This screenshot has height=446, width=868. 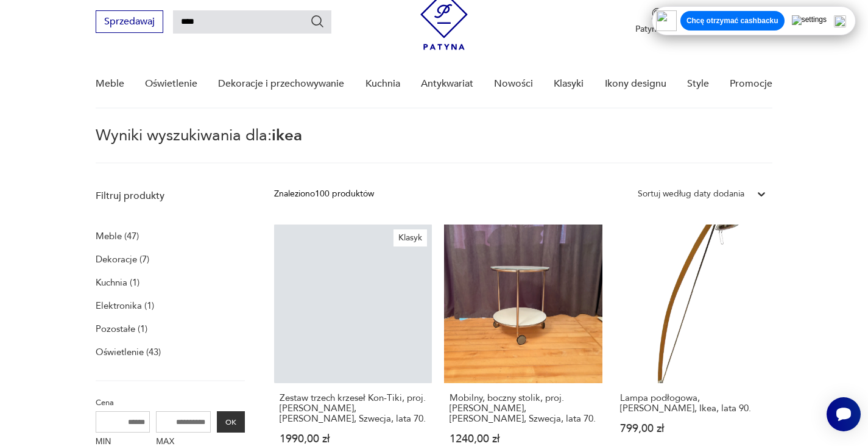 I want to click on a: Antykwariat, so click(x=448, y=83).